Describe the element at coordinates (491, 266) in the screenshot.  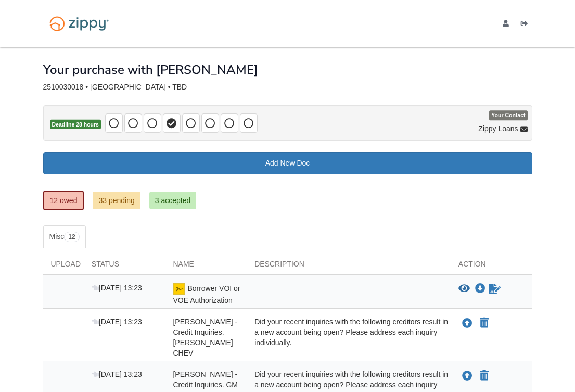
I see `div: Action` at that location.